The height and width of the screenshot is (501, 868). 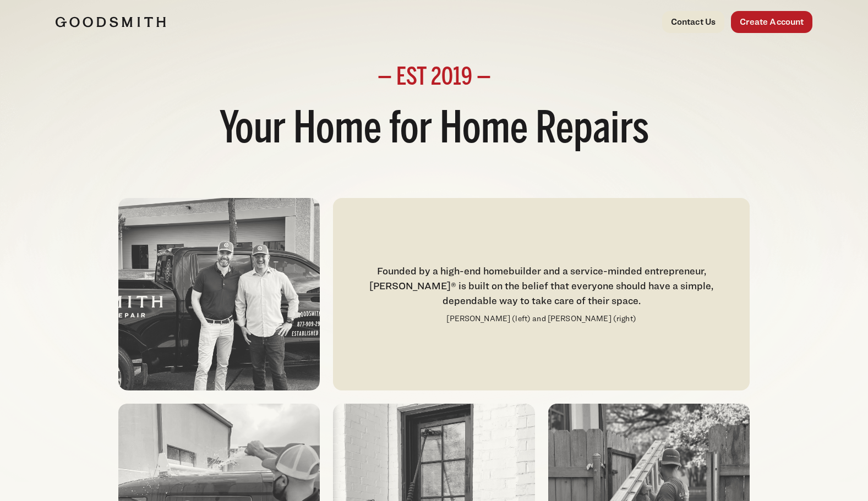 What do you see at coordinates (111, 22) in the screenshot?
I see `img: Goodsmith` at bounding box center [111, 22].